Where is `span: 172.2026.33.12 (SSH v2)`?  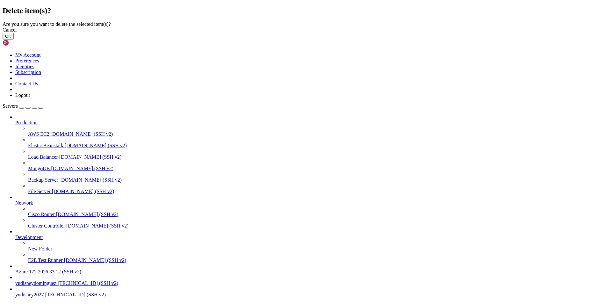
span: 172.2026.33.12 (SSH v2) is located at coordinates (55, 271).